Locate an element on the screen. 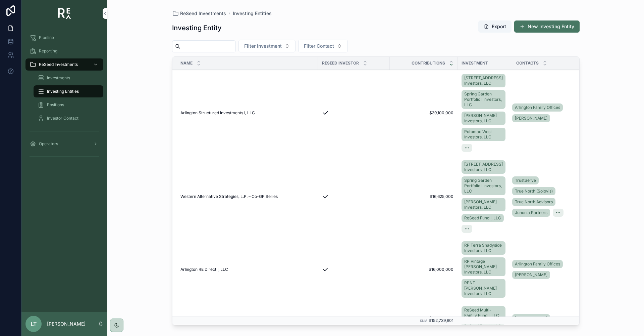 This screenshot has width=644, height=336. a: Arlington RE Direct I, LLC is located at coordinates (247, 269).